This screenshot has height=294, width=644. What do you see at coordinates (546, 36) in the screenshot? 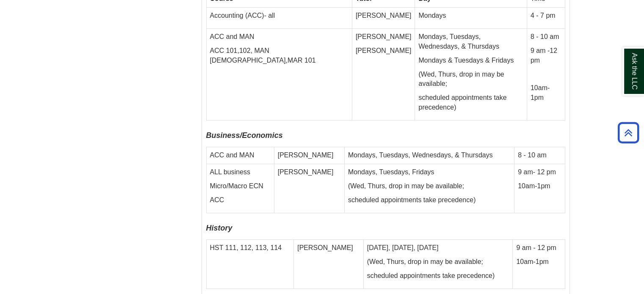
I see `p: 8 - 10 am` at bounding box center [546, 36].